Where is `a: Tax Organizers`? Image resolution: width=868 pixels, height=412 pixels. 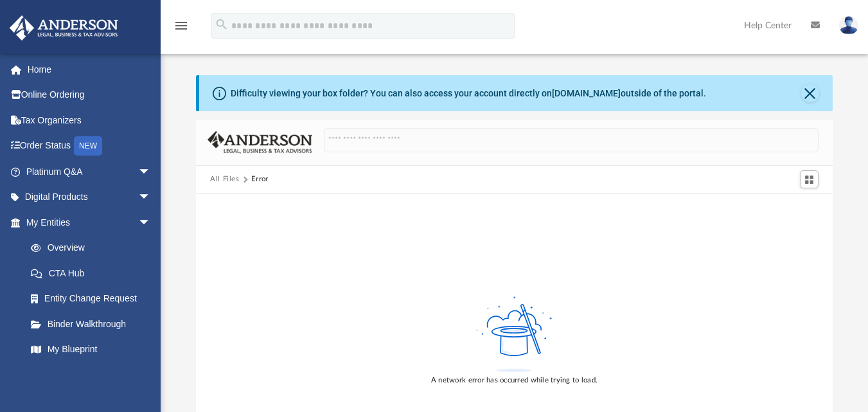 a: Tax Organizers is located at coordinates (90, 120).